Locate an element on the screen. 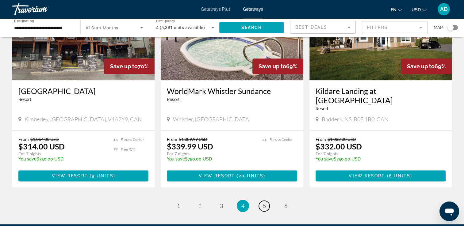  span: Search is located at coordinates (251, 28).